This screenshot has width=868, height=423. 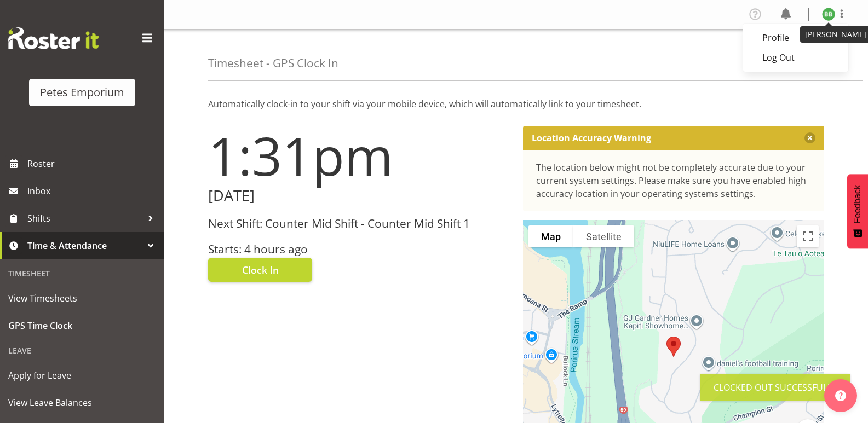 What do you see at coordinates (592, 138) in the screenshot?
I see `p: Location Accuracy Warning` at bounding box center [592, 138].